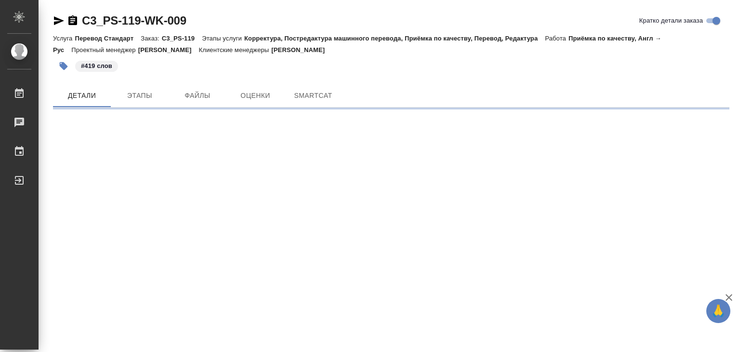 The width and height of the screenshot is (740, 352). I want to click on button: Скопировать ссылку, so click(73, 21).